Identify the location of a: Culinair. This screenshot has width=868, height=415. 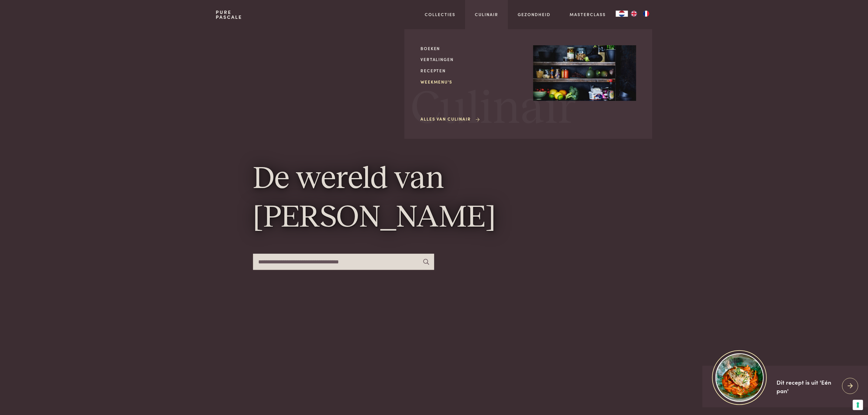
(487, 14).